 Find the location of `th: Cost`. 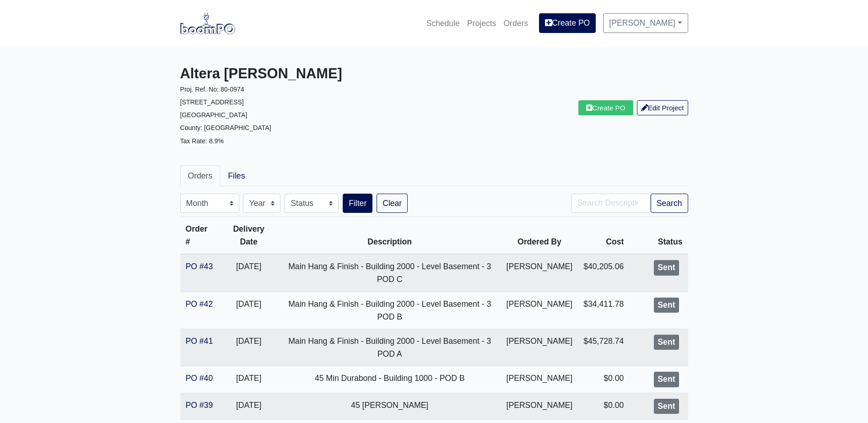

th: Cost is located at coordinates (604, 236).